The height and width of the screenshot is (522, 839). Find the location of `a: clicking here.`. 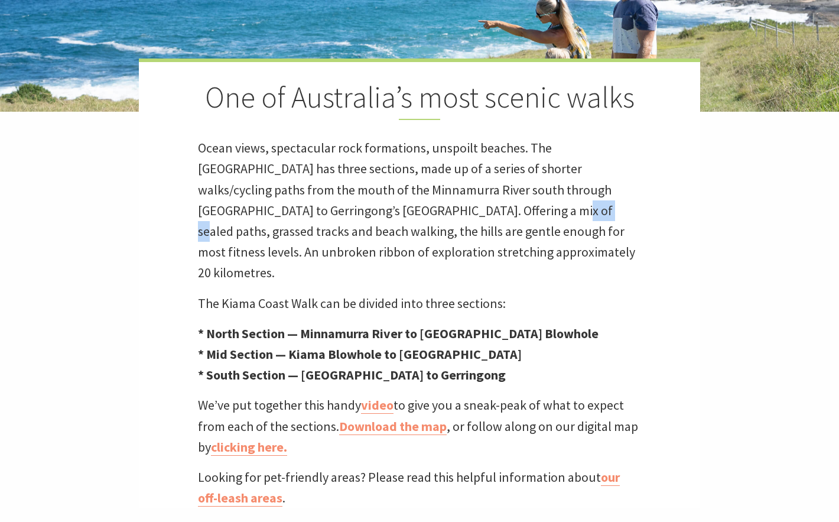

a: clicking here. is located at coordinates (249, 447).